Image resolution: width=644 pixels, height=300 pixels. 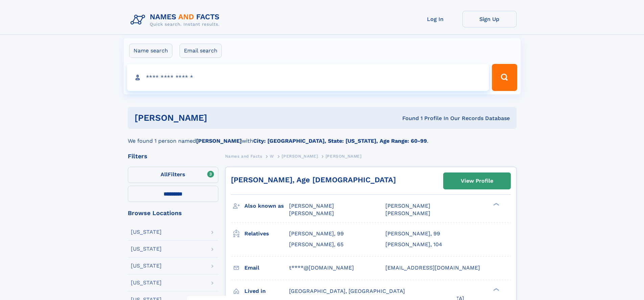 I want to click on div: Filters, so click(x=173, y=156).